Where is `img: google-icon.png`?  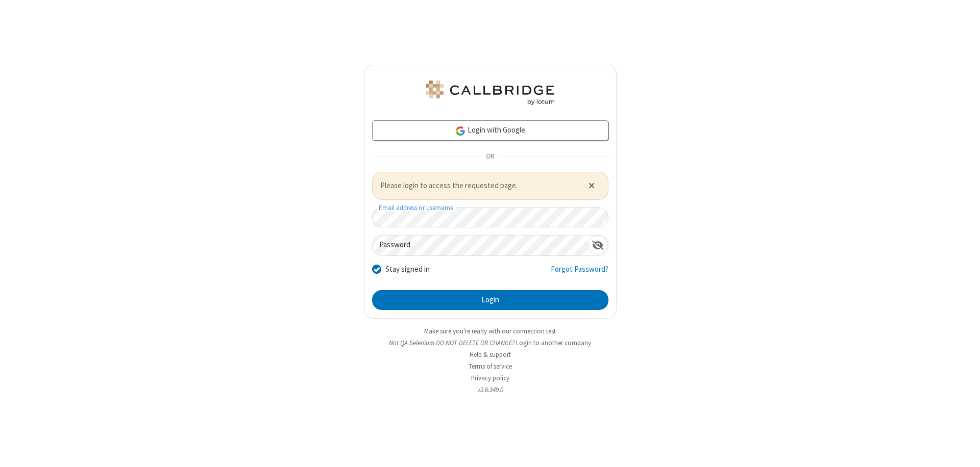
img: google-icon.png is located at coordinates (461, 131).